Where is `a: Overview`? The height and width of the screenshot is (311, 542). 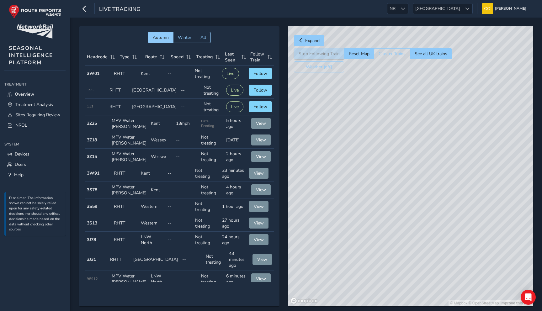 a: Overview is located at coordinates (35, 94).